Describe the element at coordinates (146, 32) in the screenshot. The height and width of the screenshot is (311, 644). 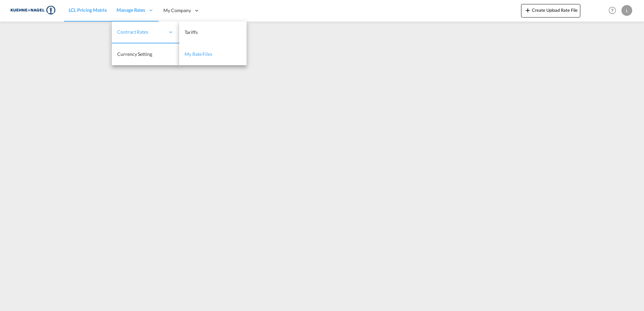
I see `div: Contract Rates` at that location.